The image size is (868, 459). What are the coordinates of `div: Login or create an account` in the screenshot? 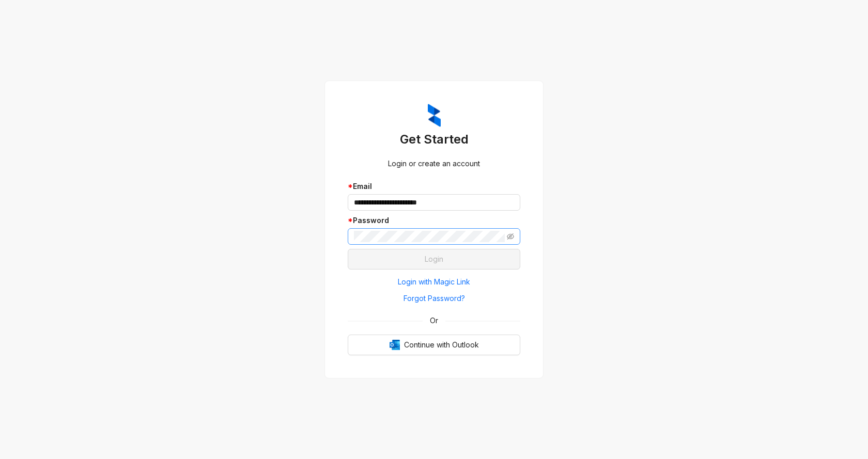 It's located at (434, 164).